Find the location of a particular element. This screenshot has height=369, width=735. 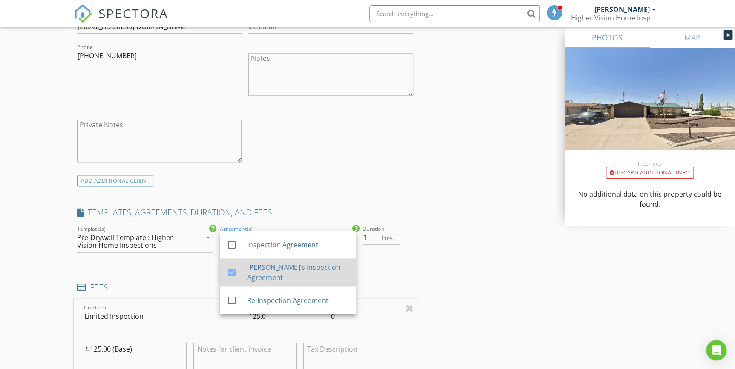

a: PHOTOS is located at coordinates (607, 37).